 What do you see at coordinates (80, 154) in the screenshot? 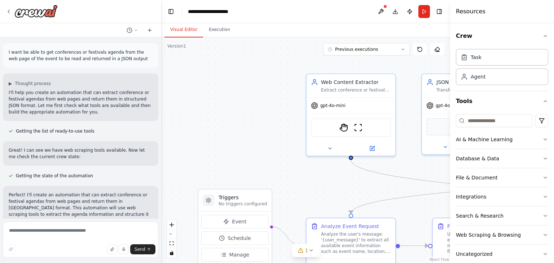
I see `p: Great! I can see we have web scraping tools available. Now let me check the current crew state:` at bounding box center [80, 154].